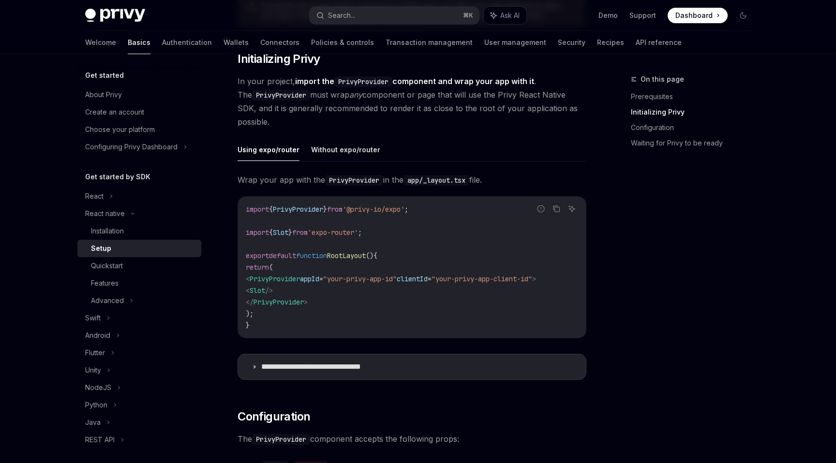 This screenshot has width=836, height=463. Describe the element at coordinates (510, 15) in the screenshot. I see `span: Ask AI` at that location.